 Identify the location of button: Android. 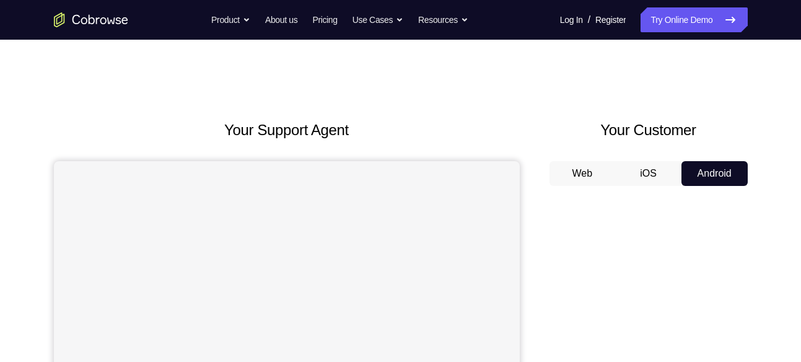
(715, 174).